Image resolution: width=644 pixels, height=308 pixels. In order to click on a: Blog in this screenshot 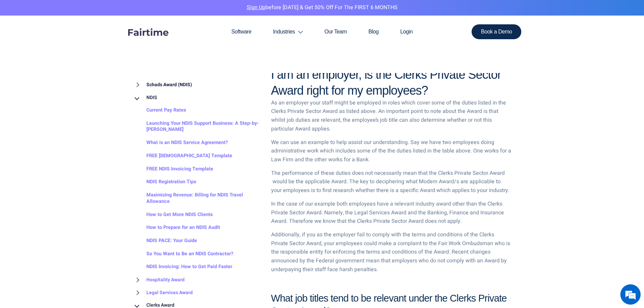, I will do `click(374, 32)`.